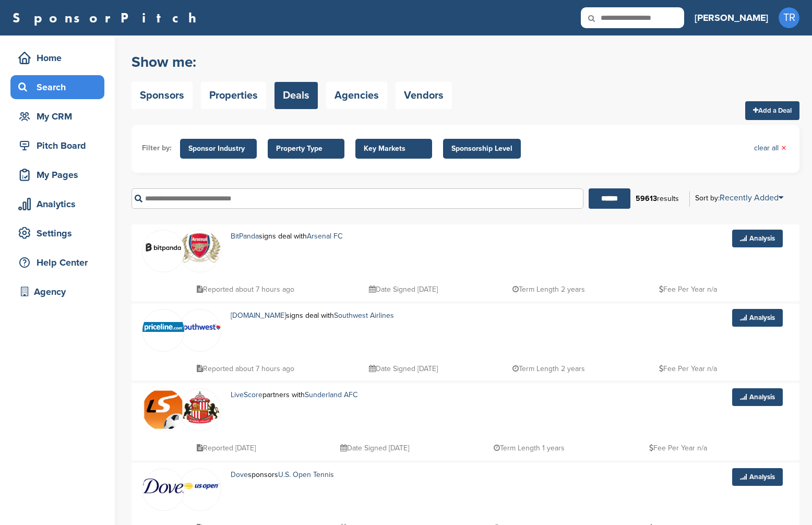 Image resolution: width=812 pixels, height=525 pixels. What do you see at coordinates (299, 475) in the screenshot?
I see `p: sponsors` at bounding box center [299, 475].